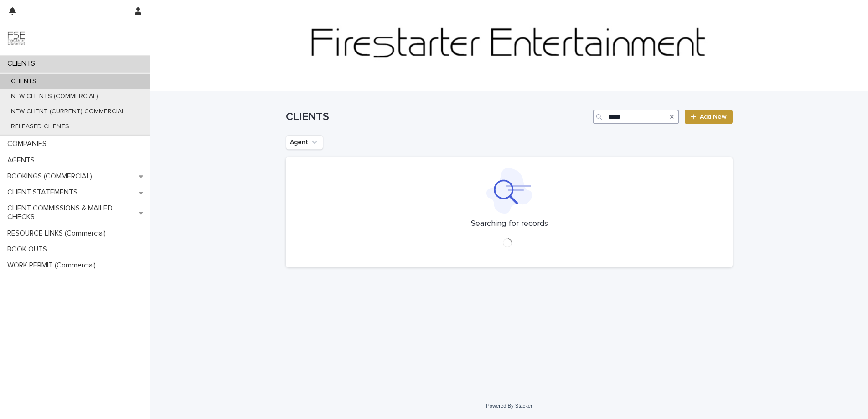 Image resolution: width=868 pixels, height=419 pixels. Describe the element at coordinates (58, 233) in the screenshot. I see `p: RESOURCE LINKS (Commercial)` at that location.